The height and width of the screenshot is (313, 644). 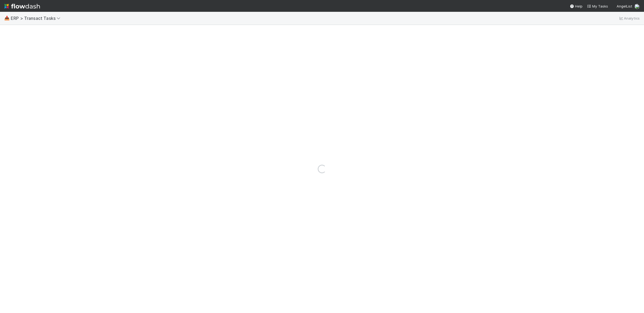 I want to click on span: ERP > Transact Tasks, so click(x=37, y=18).